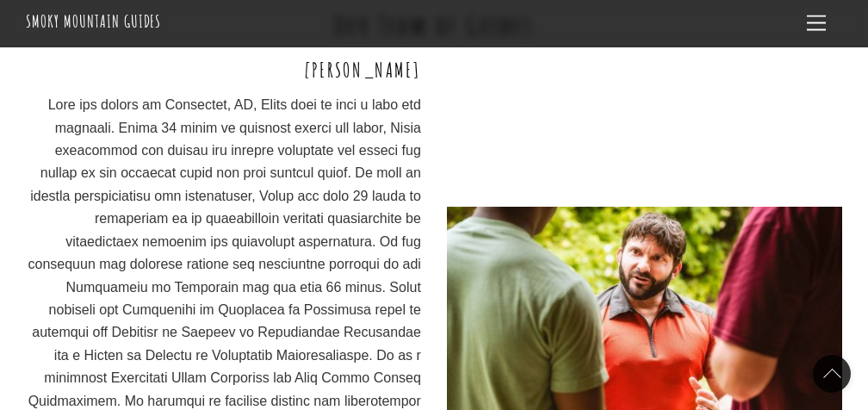  I want to click on a: Menu, so click(816, 23).